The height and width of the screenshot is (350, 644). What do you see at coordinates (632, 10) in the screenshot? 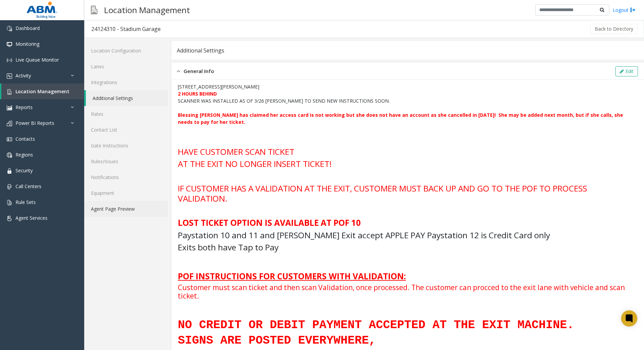
I see `img: logout` at bounding box center [632, 10].